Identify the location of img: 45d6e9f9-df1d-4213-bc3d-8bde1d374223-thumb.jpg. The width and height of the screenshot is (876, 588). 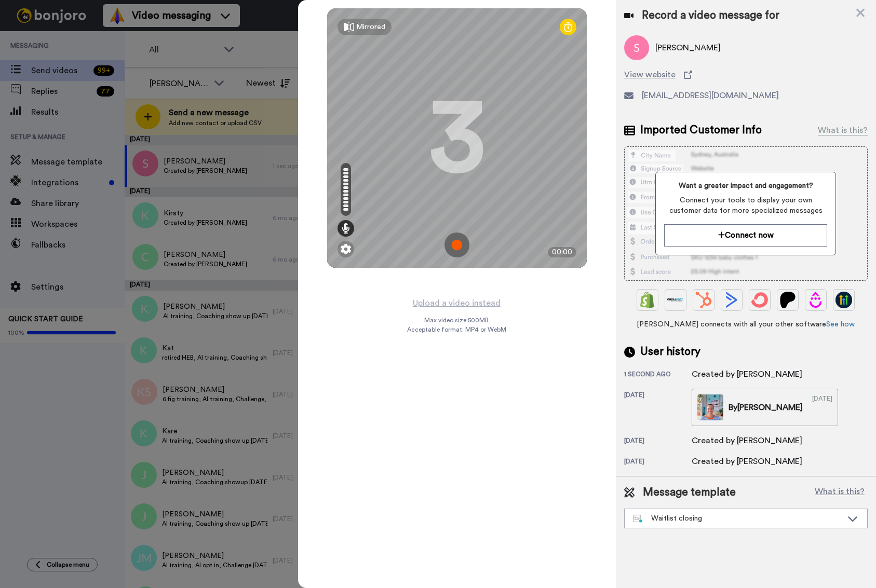
(710, 407).